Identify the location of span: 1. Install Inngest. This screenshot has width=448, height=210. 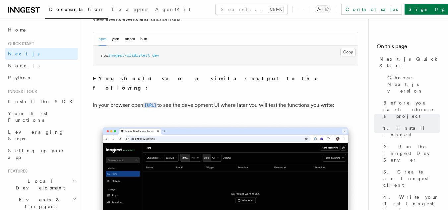
(411, 131).